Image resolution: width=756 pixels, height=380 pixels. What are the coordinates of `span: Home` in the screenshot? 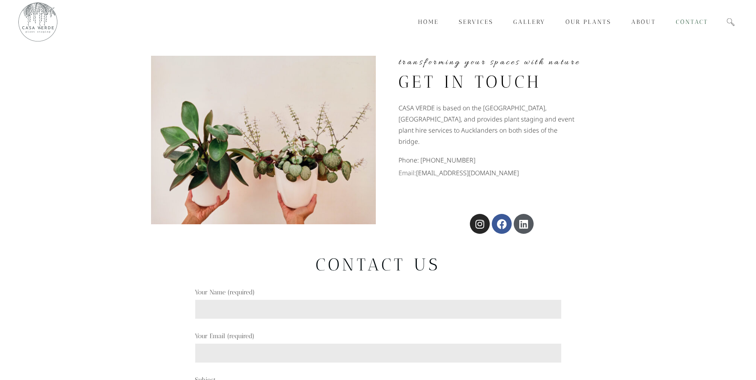 It's located at (428, 22).